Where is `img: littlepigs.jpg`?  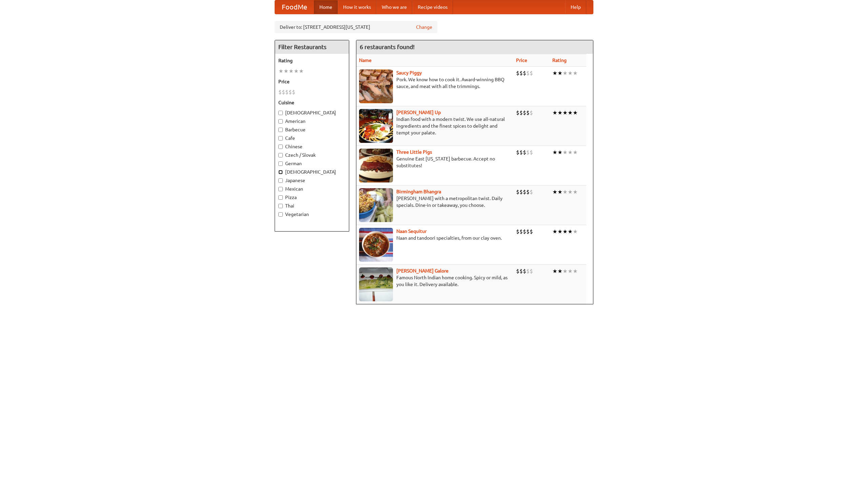
img: littlepigs.jpg is located at coordinates (376, 166).